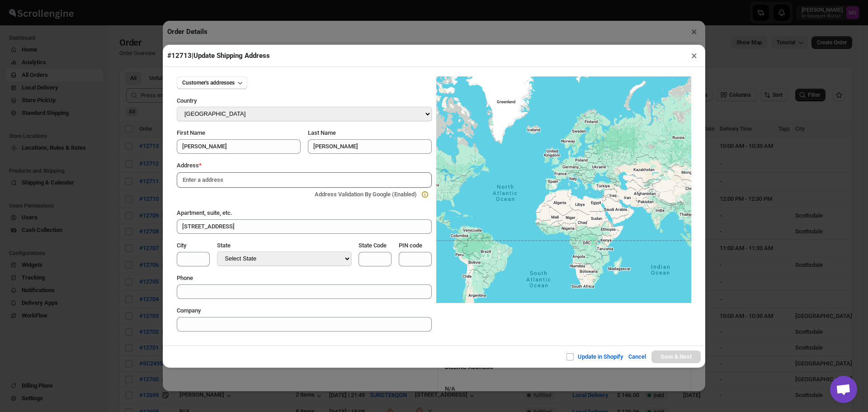  I want to click on span: Address Validation By Google (Enabled), so click(365, 194).